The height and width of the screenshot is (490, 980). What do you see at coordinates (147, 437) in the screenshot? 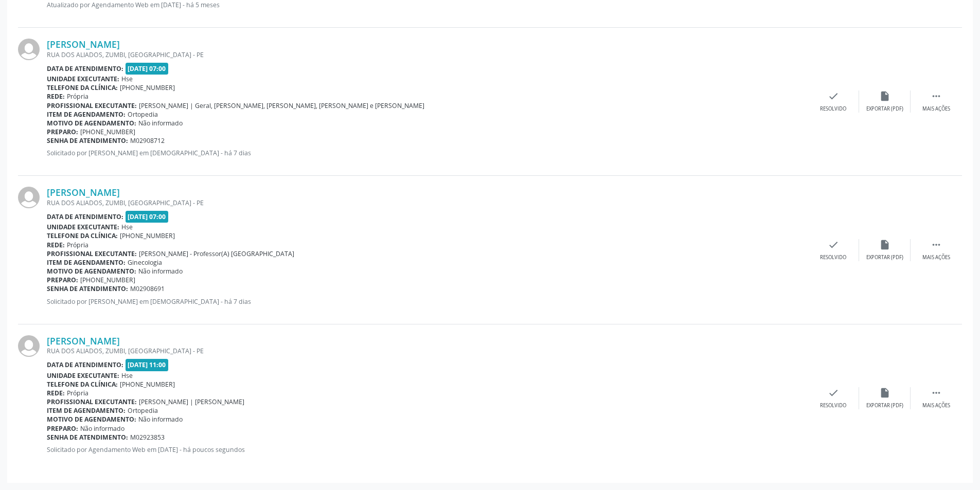
I see `span: M02923853` at bounding box center [147, 437].